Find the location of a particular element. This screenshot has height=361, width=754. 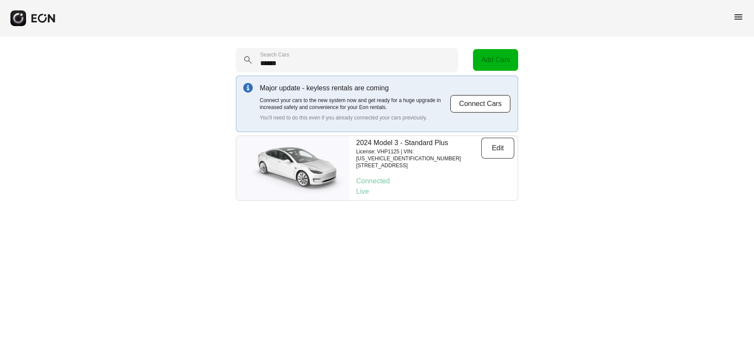

span: menu is located at coordinates (739, 17).